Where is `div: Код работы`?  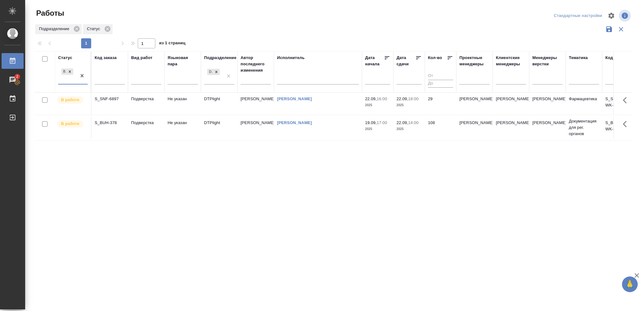
div: Код работы is located at coordinates (617, 58).